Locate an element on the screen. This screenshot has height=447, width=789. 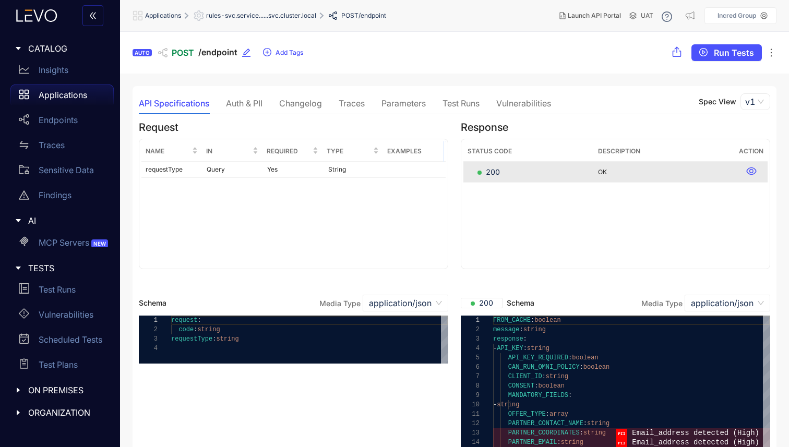
td: Query is located at coordinates (233, 170).